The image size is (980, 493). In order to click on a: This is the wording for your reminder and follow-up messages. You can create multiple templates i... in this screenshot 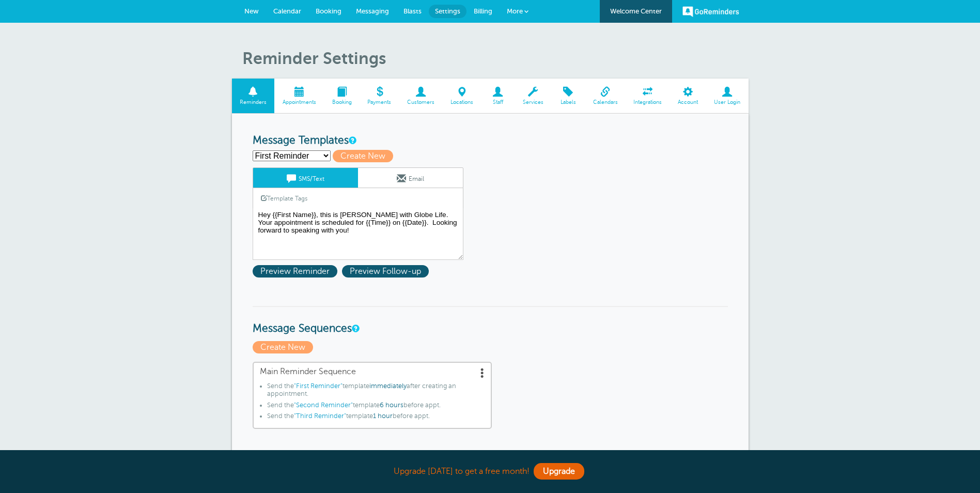, I will do `click(352, 140)`.